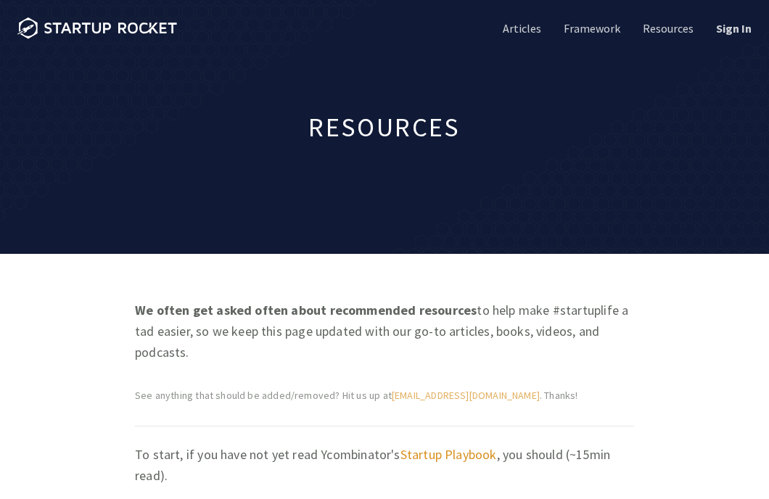 This screenshot has width=769, height=499. What do you see at coordinates (448, 454) in the screenshot?
I see `a: Startup Playbook` at bounding box center [448, 454].